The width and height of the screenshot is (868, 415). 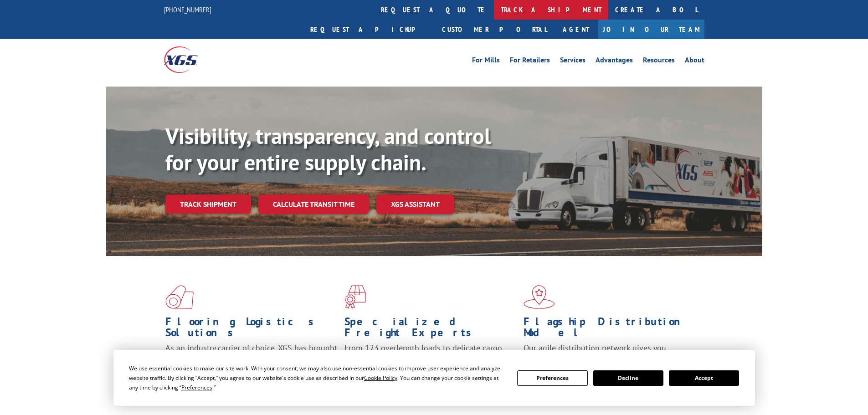 What do you see at coordinates (252, 329) in the screenshot?
I see `h1: Flooring Logistics Solutions` at bounding box center [252, 329].